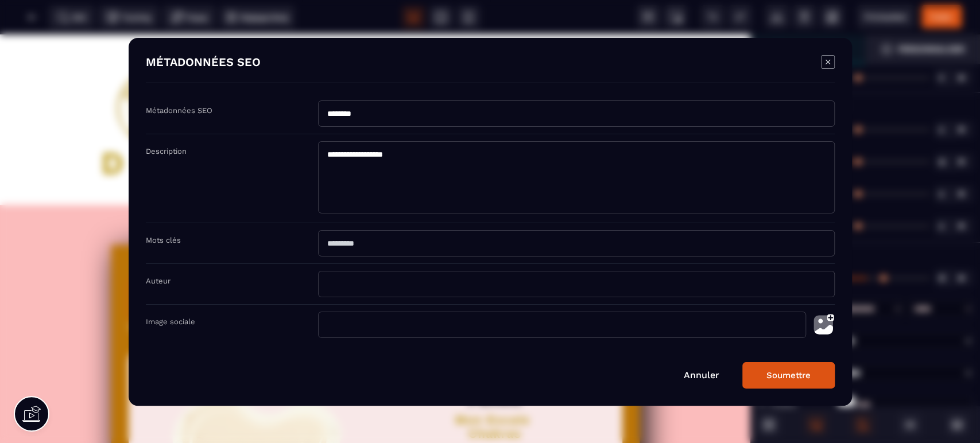 This screenshot has width=980, height=443. I want to click on button: Soumettre, so click(788, 375).